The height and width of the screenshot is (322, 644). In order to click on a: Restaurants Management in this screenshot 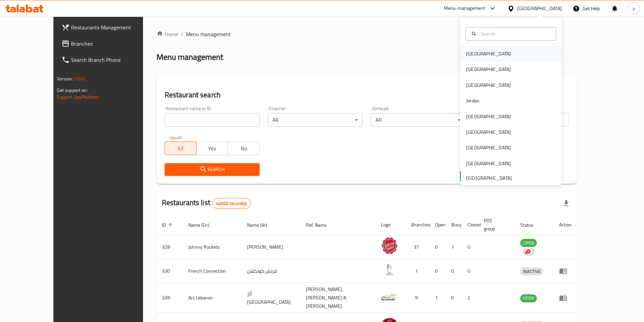, I will do `click(108, 27)`.